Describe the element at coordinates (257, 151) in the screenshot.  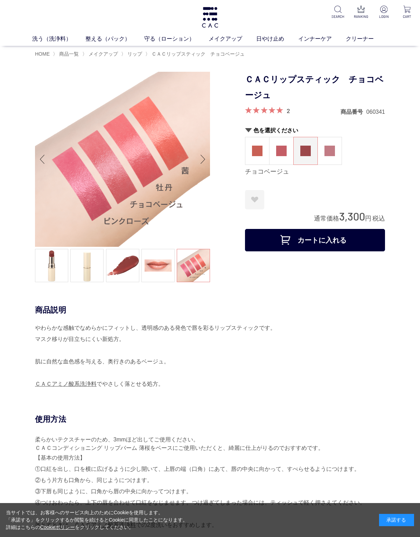
I see `dl: 茜` at that location.